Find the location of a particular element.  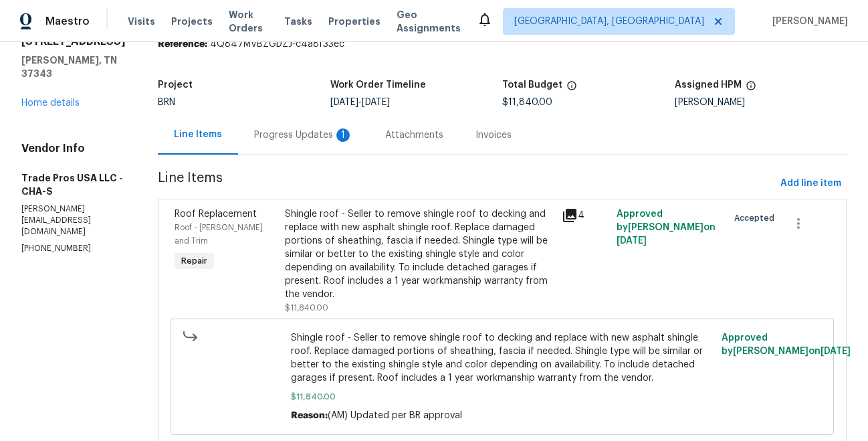

span: Work Orders is located at coordinates (248, 21).